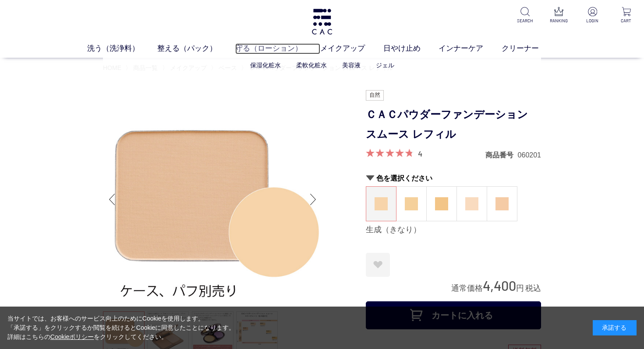 The height and width of the screenshot is (349, 644). Describe the element at coordinates (352, 49) in the screenshot. I see `a: メイクアップ` at that location.